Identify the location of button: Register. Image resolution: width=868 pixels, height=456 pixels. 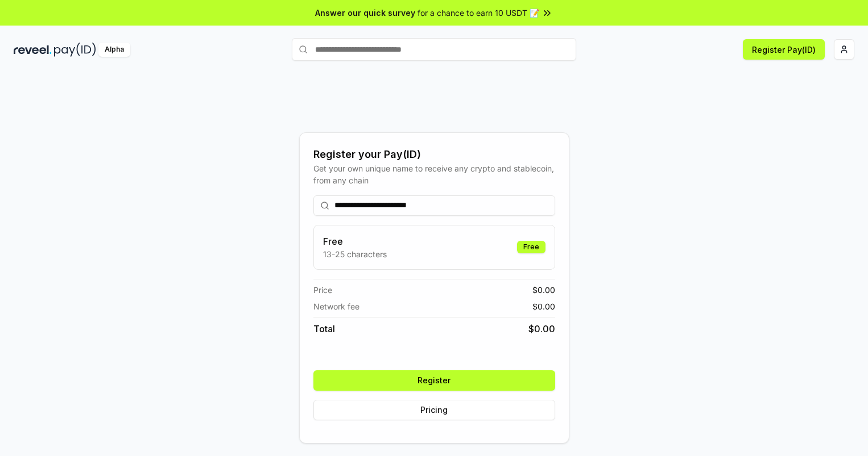
(434, 381).